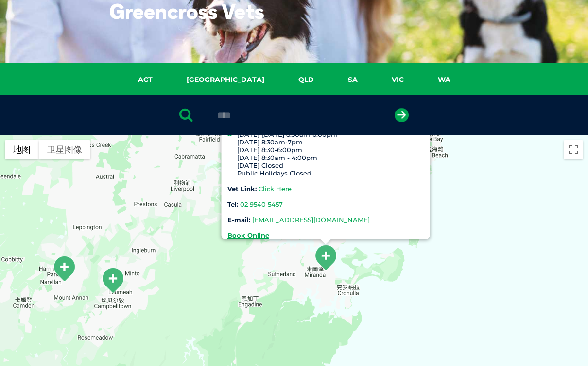 Image resolution: width=588 pixels, height=366 pixels. What do you see at coordinates (146, 80) in the screenshot?
I see `a: ACT` at bounding box center [146, 80].